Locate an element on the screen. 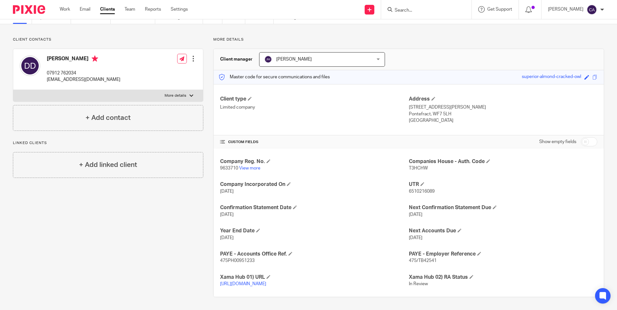 The width and height of the screenshot is (617, 310). p: 07912 762034 is located at coordinates (84, 73).